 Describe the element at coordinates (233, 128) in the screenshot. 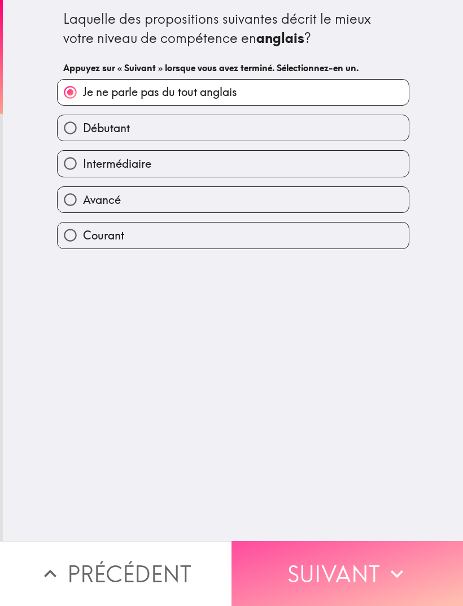

I see `button: Débutant` at that location.